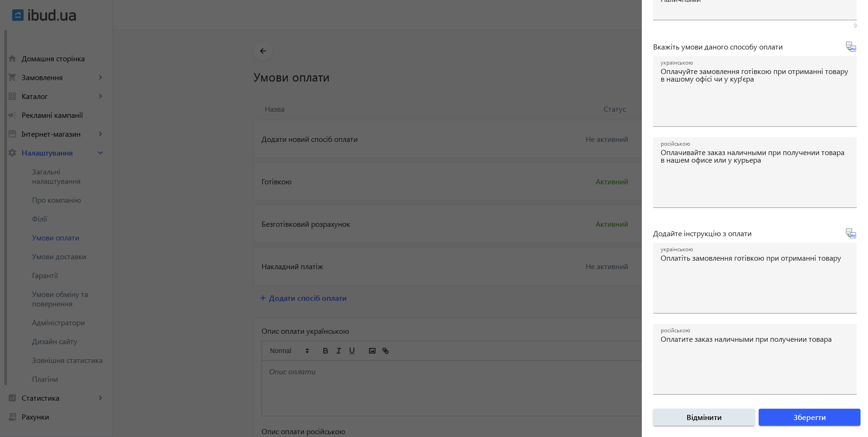 The height and width of the screenshot is (437, 868). What do you see at coordinates (810, 417) in the screenshot?
I see `span: Зберегти` at bounding box center [810, 417].